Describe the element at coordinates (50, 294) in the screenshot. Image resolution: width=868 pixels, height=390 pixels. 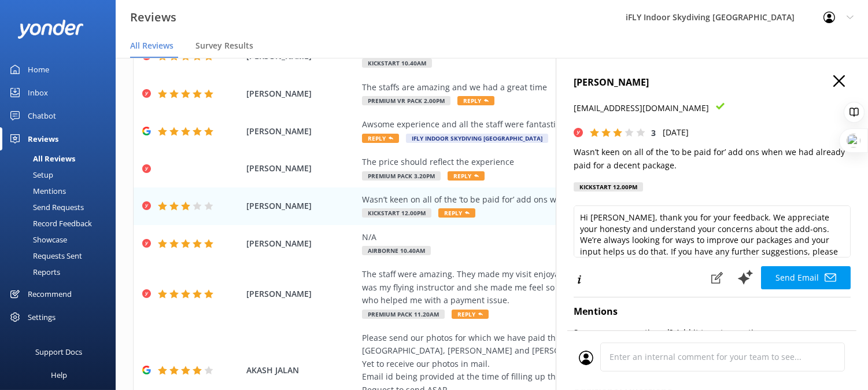
I see `div: Recommend` at that location.